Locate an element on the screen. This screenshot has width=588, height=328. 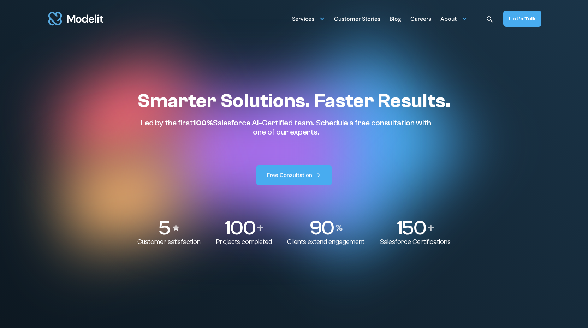
a: Free Consultation is located at coordinates (294, 175).